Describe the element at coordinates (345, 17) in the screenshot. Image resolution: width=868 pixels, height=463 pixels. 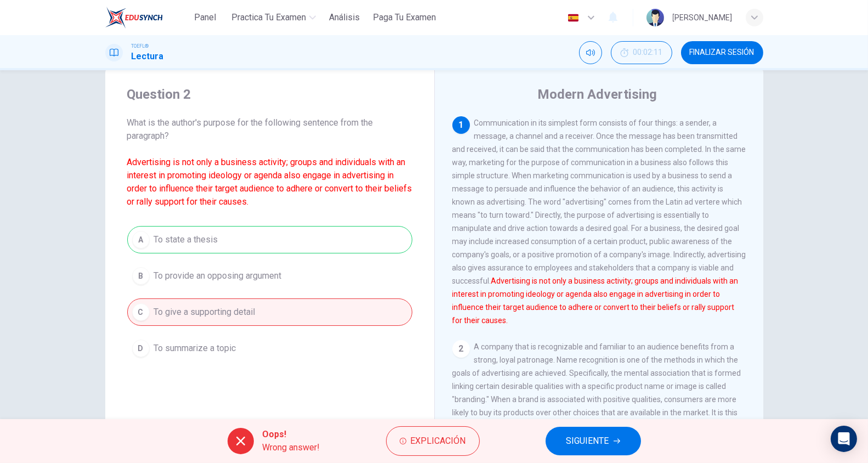
I see `button: Análisis` at that location.